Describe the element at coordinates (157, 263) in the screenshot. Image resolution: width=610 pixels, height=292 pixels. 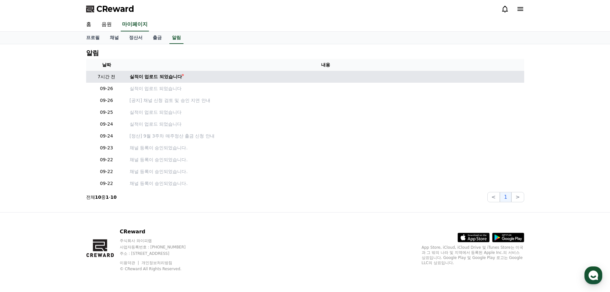
I see `a: 개인정보처리방침` at that location.